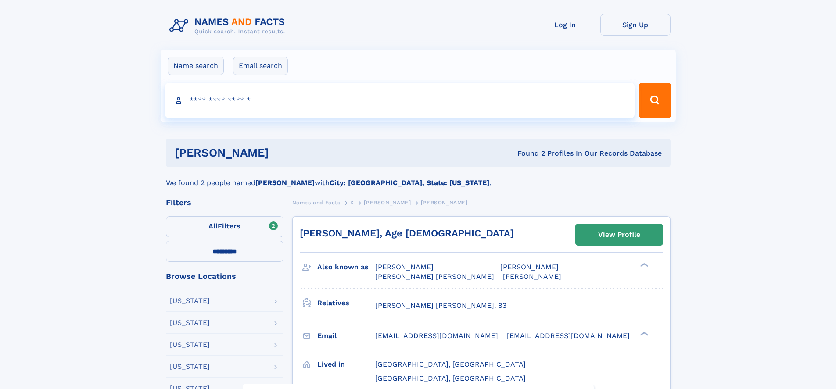 Image resolution: width=836 pixels, height=389 pixels. Describe the element at coordinates (196, 66) in the screenshot. I see `label: Name search` at that location.